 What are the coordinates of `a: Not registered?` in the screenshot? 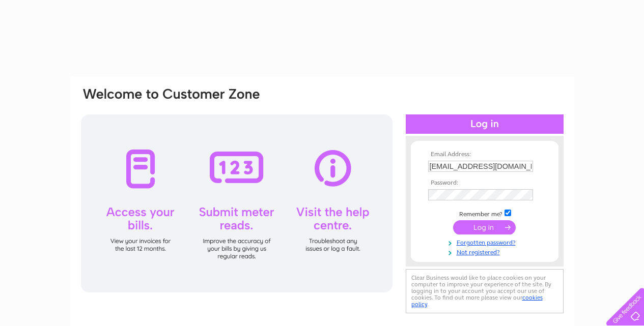 It's located at (486, 251).